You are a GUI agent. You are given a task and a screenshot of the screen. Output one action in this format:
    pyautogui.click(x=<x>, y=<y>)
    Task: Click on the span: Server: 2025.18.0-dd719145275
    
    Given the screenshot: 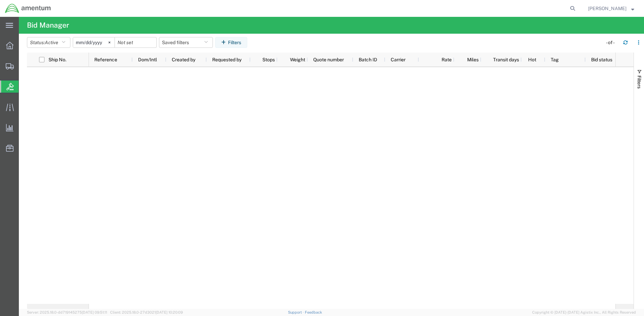 What is the action you would take?
    pyautogui.click(x=67, y=312)
    